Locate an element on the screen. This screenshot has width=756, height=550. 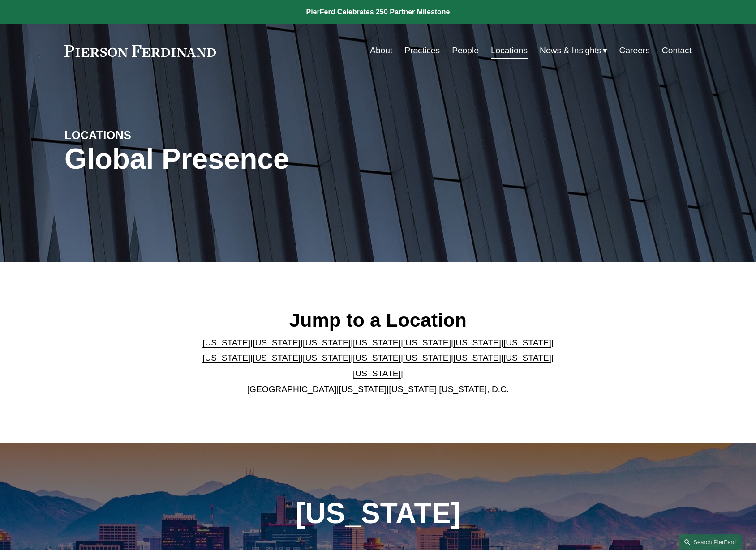
a: Search this site is located at coordinates (710, 542).